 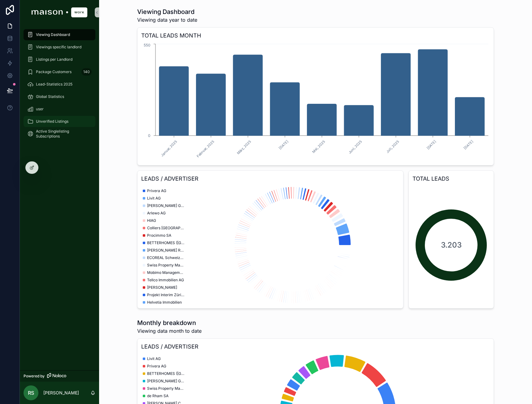 What do you see at coordinates (157, 213) in the screenshot?
I see `span: Arlewo AG` at bounding box center [157, 213].